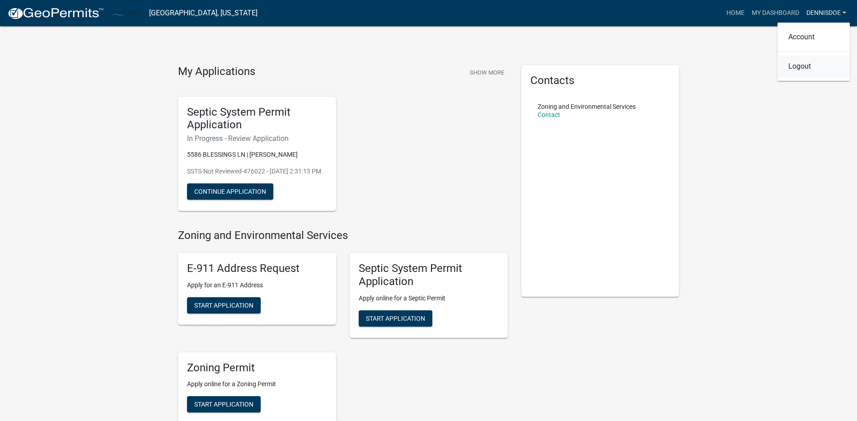 The width and height of the screenshot is (857, 421). What do you see at coordinates (813, 37) in the screenshot?
I see `a: Account` at bounding box center [813, 37].